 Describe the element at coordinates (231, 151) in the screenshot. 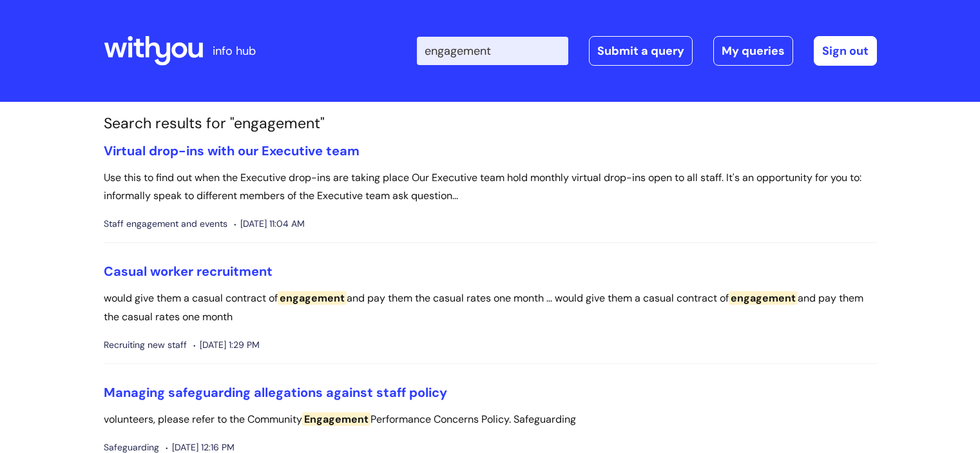

I see `a: Virtual drop-ins with our Executive team` at that location.